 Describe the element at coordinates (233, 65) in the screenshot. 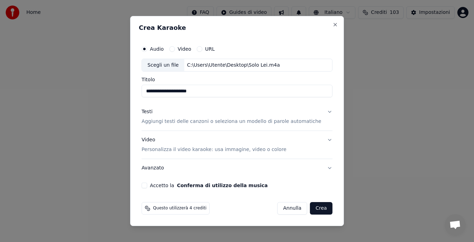

I see `div: C:\Users\Utente\Desktop\Solo Lei.m4a` at that location.